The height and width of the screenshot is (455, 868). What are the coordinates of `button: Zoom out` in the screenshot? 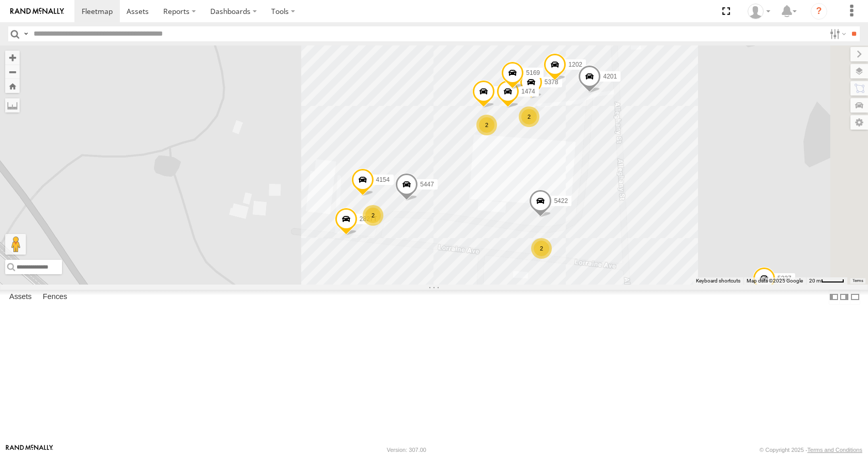 It's located at (12, 72).